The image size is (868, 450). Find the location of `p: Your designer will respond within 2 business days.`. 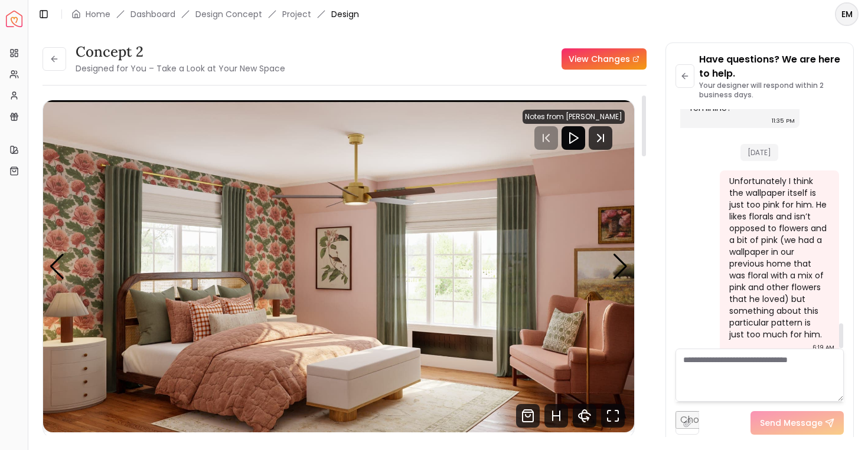

p: Your designer will respond within 2 business days. is located at coordinates (771, 90).